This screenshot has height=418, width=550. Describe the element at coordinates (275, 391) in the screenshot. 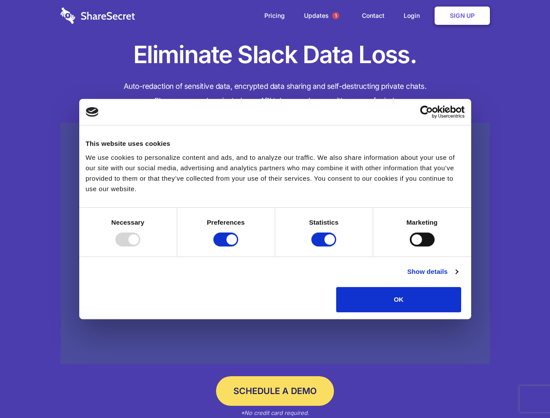

I see `a: Schedule a Demo` at that location.